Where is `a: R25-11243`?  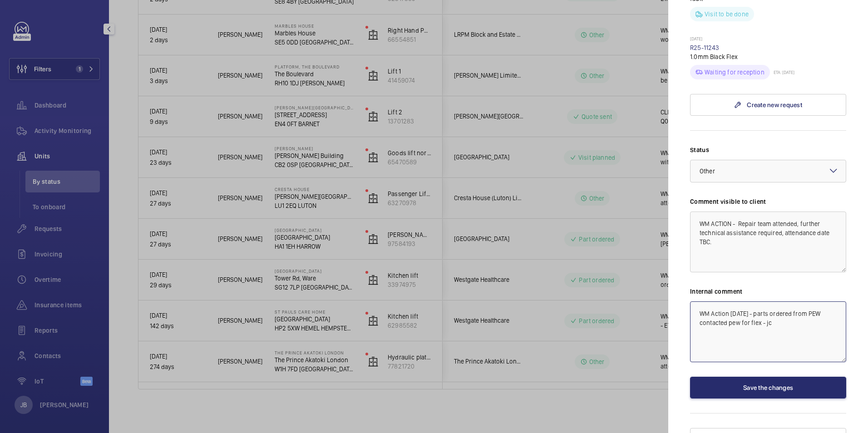
a: R25-11243 is located at coordinates (704, 48).